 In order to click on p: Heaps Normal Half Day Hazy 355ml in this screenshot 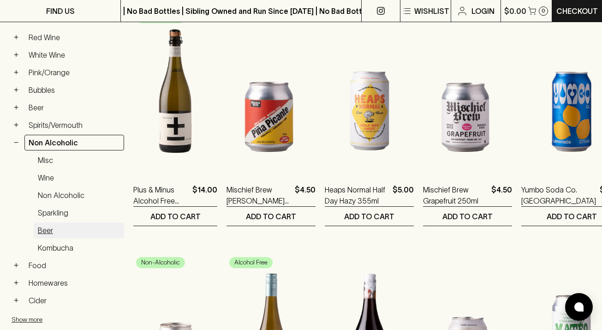, I will do `click(357, 195)`.